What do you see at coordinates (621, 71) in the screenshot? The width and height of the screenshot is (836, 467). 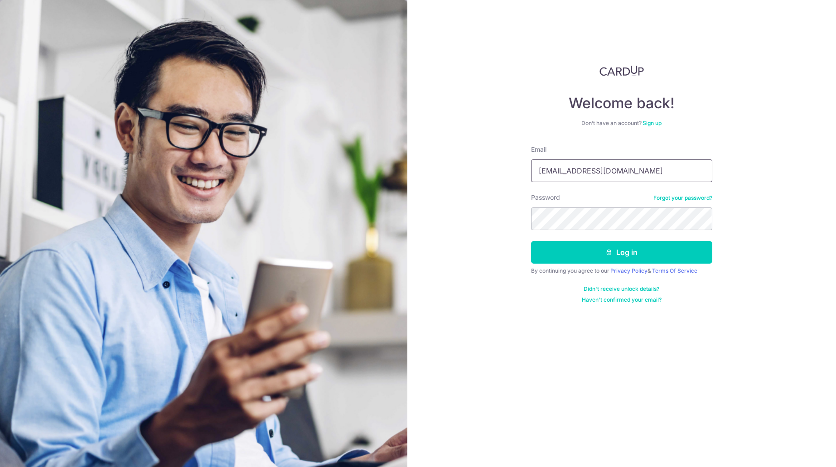 I see `img: CardUp Logo` at bounding box center [621, 71].